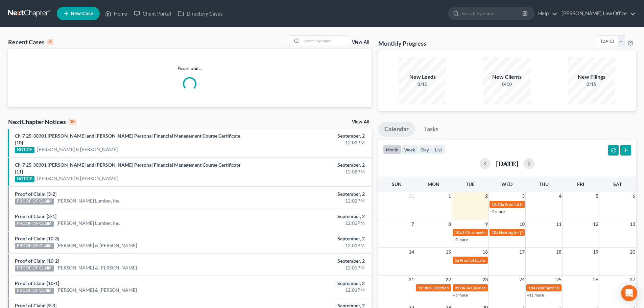  Describe the element at coordinates (413, 224) in the screenshot. I see `span: 7` at that location.